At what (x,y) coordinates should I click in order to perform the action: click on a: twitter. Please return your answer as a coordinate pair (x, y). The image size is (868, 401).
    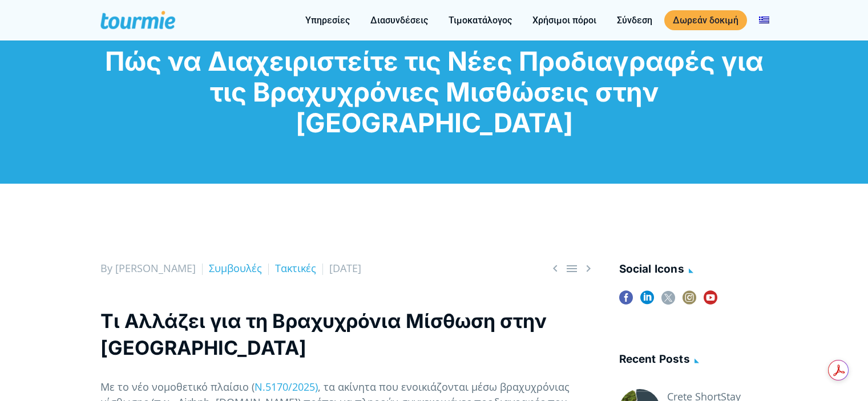
    Looking at the image, I should click on (668, 301).